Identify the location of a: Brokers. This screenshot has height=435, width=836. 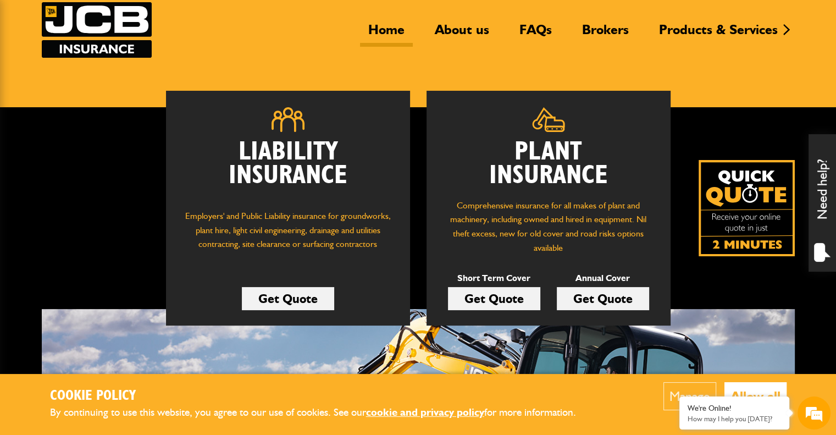
(605, 34).